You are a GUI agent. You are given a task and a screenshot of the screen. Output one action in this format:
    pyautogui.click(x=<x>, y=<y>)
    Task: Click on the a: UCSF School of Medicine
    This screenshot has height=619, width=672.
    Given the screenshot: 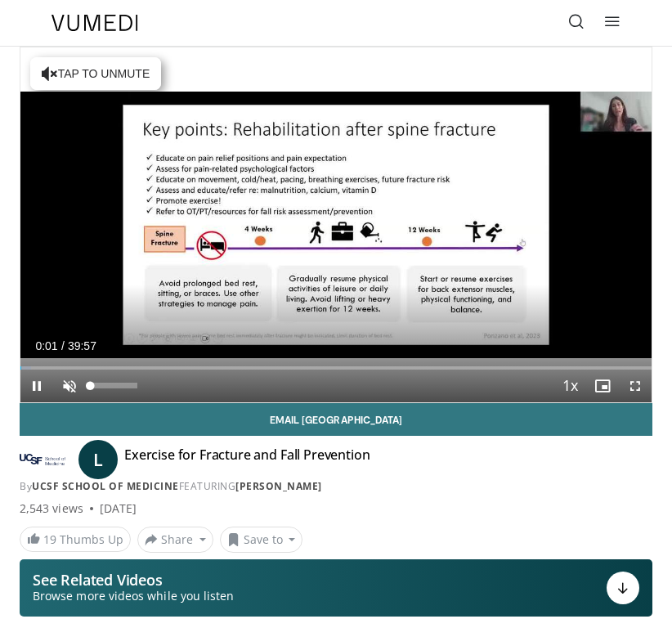 What is the action you would take?
    pyautogui.click(x=106, y=486)
    